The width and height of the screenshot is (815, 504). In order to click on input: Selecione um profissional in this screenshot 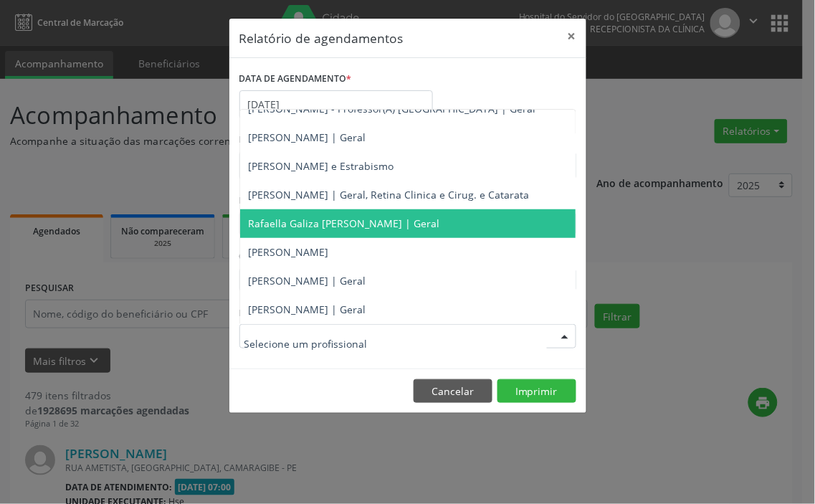, I will do `click(396, 344)`.